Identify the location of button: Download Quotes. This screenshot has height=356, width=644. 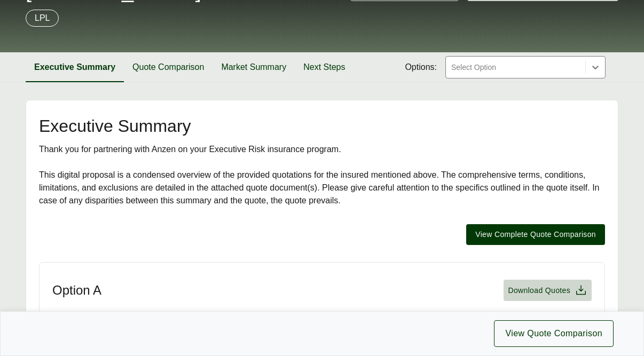
(547, 291).